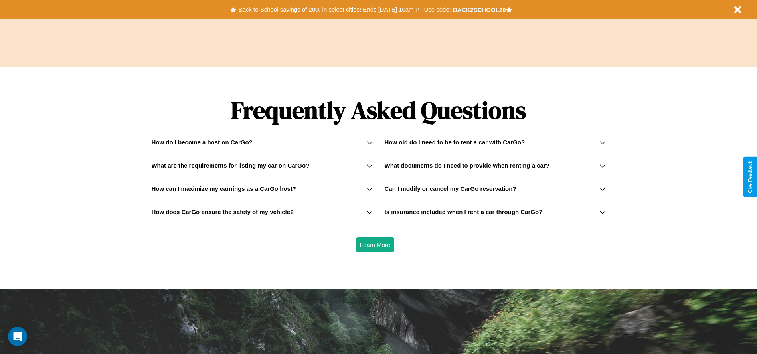  I want to click on h3: How can I maximize my earnings as a CarGo host?, so click(223, 188).